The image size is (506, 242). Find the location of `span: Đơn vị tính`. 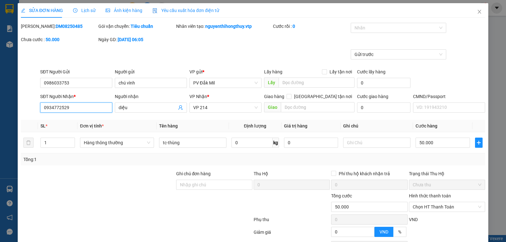

span: Đơn vị tính is located at coordinates (92, 126).